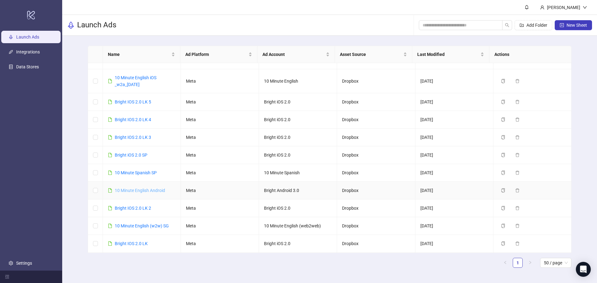 The image size is (597, 283). What do you see at coordinates (530, 263) in the screenshot?
I see `span: right` at bounding box center [530, 263].